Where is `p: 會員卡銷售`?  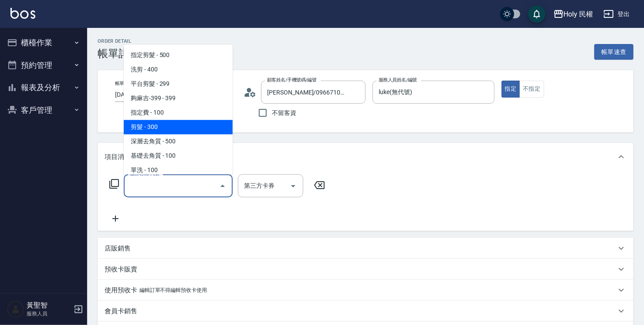 p: 會員卡銷售 is located at coordinates (121, 312).